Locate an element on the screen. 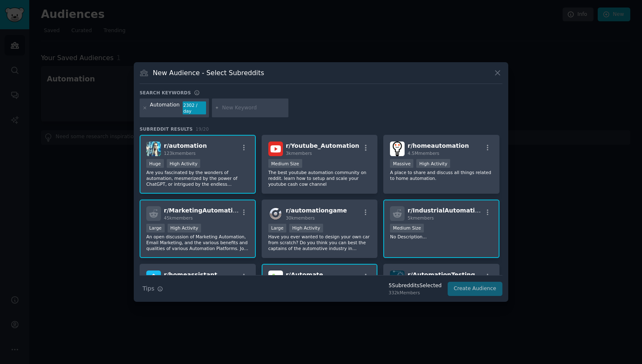  img: homeassistant is located at coordinates (154, 278).